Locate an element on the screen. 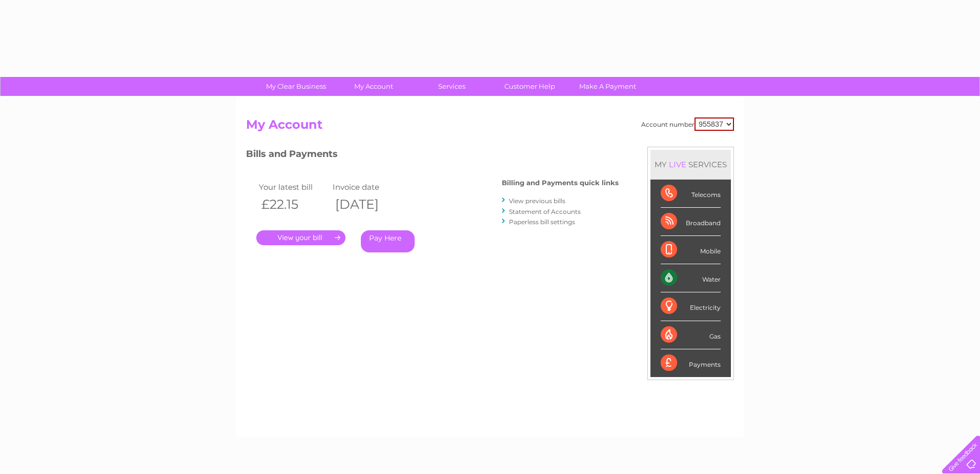 The width and height of the screenshot is (980, 474). div: LIVE is located at coordinates (678, 164).